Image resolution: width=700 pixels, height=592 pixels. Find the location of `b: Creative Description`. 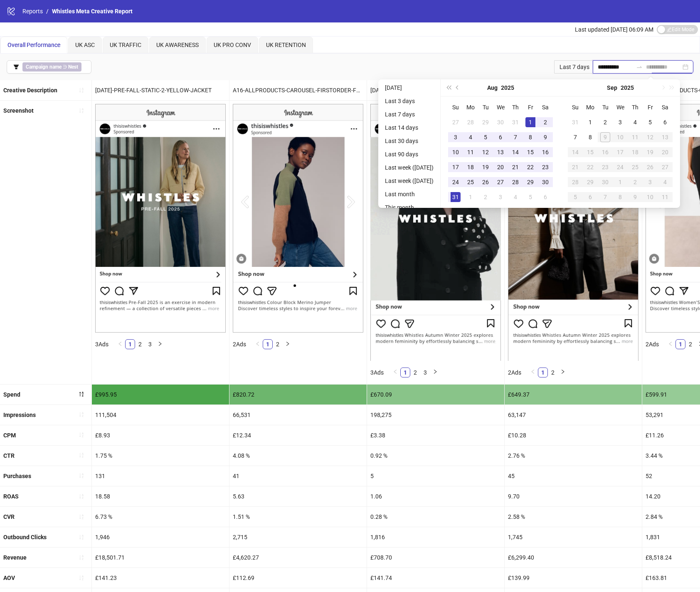

b: Creative Description is located at coordinates (31, 90).